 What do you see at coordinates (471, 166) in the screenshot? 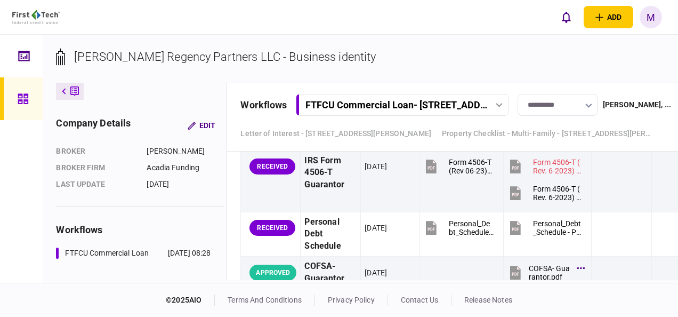
I see `div: Form 4506-T (Rev 06-23).pdf` at bounding box center [471, 166].